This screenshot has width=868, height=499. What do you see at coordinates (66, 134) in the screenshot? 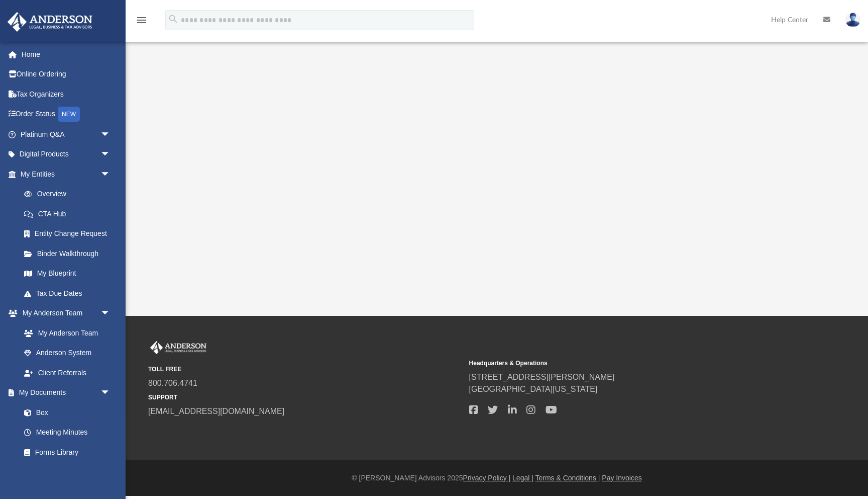
I see `a: Platinum Q&Aarrow_drop_down` at bounding box center [66, 134].